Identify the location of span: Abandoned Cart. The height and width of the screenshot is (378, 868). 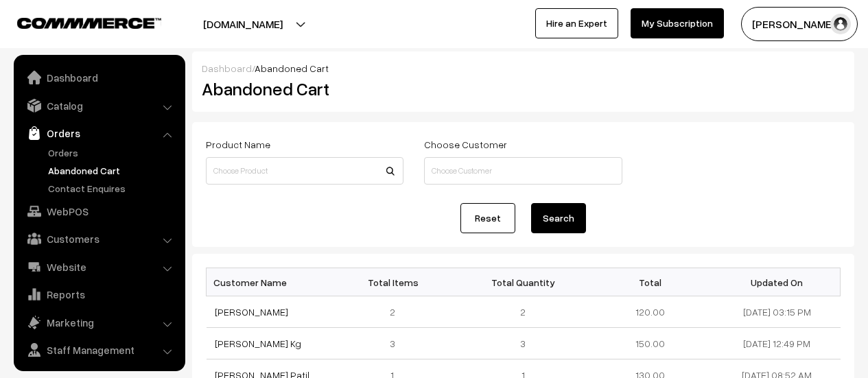
(291, 68).